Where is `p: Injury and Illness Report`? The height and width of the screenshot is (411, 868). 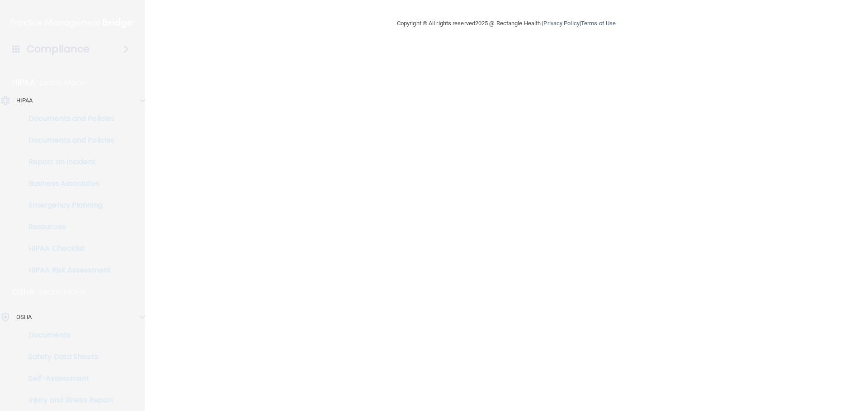
p: Injury and Illness Report is located at coordinates (67, 401).